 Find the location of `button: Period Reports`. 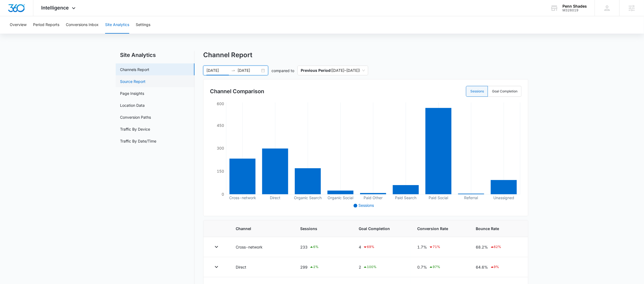

button: Period Reports is located at coordinates (46, 25).